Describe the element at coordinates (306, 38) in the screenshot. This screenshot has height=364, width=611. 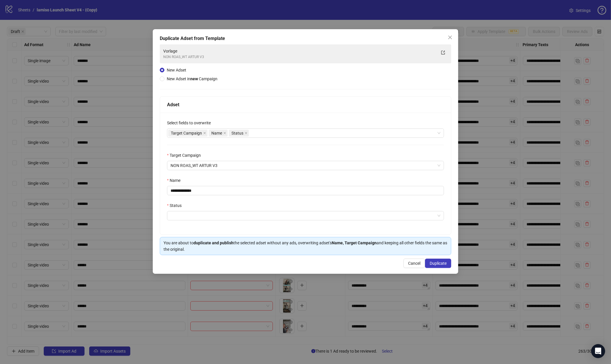
I see `div: Duplicate Adset from Template` at that location.